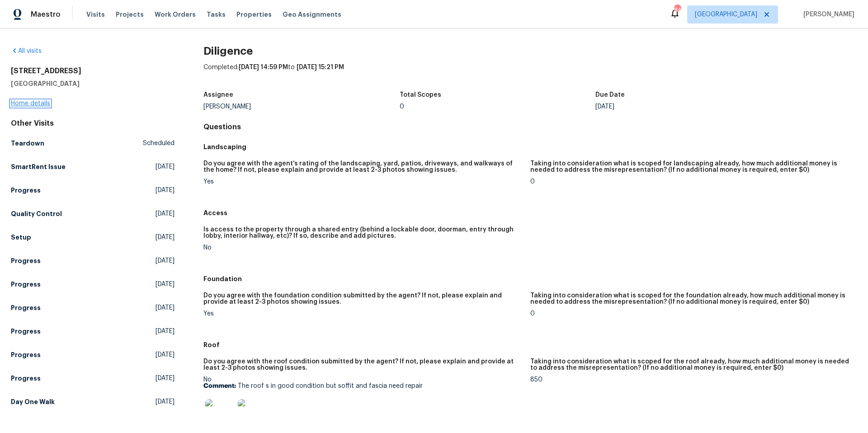 Image resolution: width=868 pixels, height=433 pixels. Describe the element at coordinates (530, 127) in the screenshot. I see `h4: Questions` at that location.